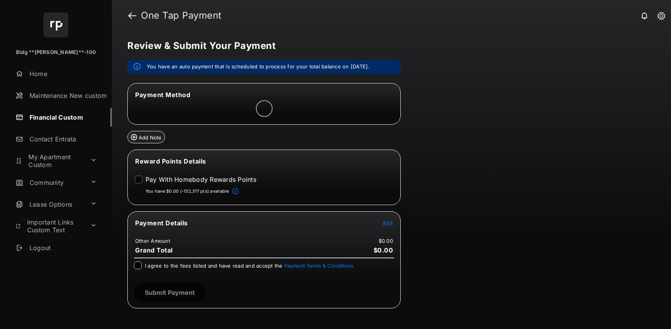 The width and height of the screenshot is (671, 329). What do you see at coordinates (170, 161) in the screenshot?
I see `span: Reward Points Details` at bounding box center [170, 161].